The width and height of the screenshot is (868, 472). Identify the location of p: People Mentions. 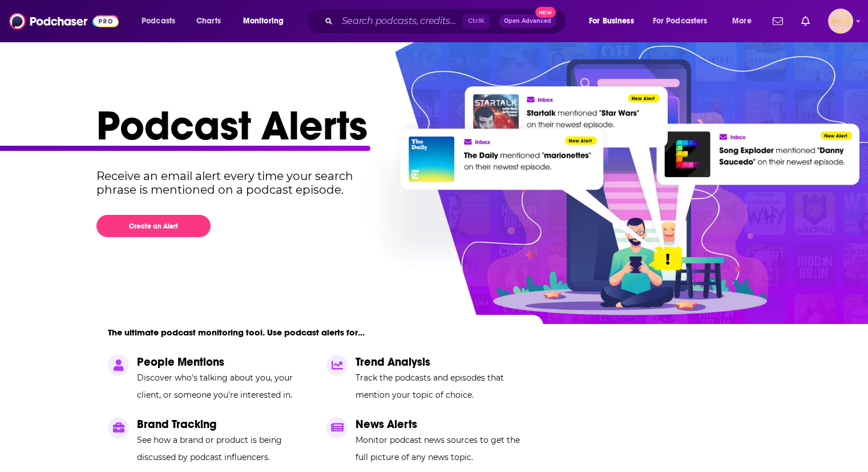
(224, 361).